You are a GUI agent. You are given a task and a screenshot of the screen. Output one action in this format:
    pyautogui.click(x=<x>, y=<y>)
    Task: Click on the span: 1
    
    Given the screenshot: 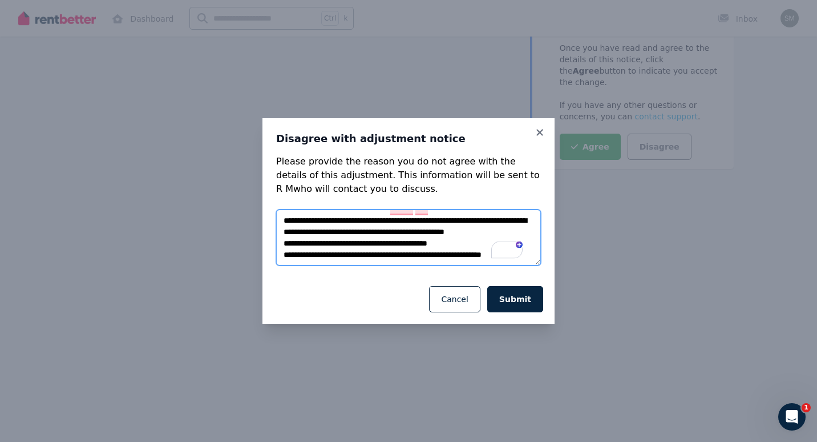 What is the action you would take?
    pyautogui.click(x=807, y=408)
    